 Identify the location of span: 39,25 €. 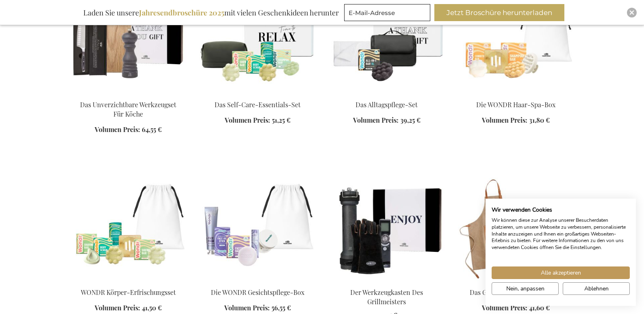
(410, 120).